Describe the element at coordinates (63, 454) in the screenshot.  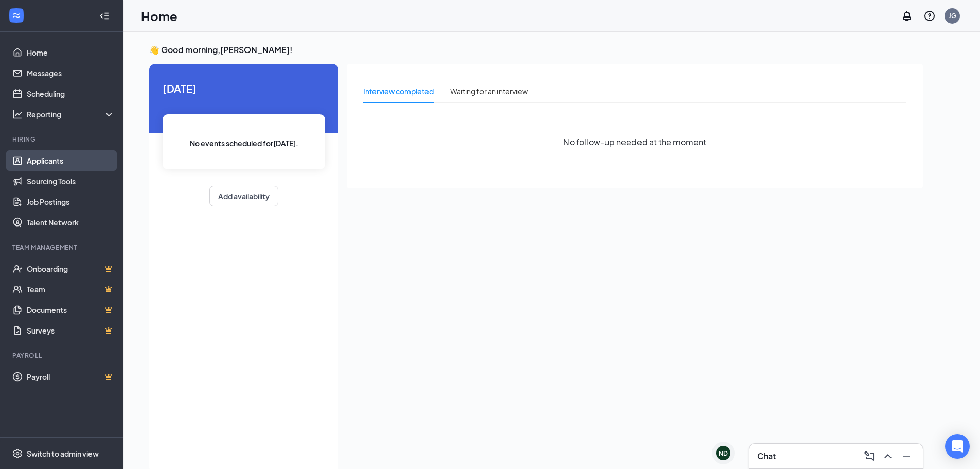
I see `div: Switch to admin view` at that location.